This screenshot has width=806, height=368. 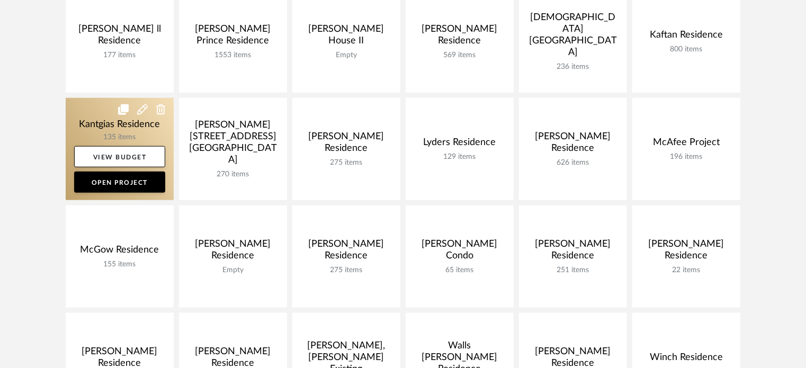 I want to click on a: Open Project, so click(x=120, y=182).